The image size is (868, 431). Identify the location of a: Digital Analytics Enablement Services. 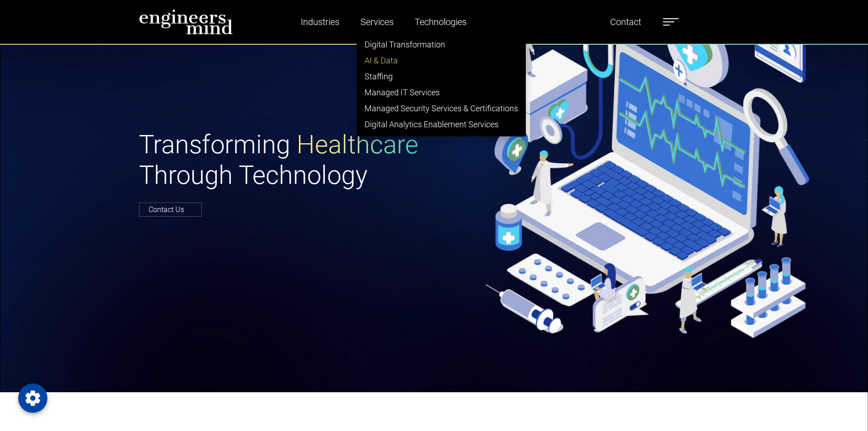
(441, 124).